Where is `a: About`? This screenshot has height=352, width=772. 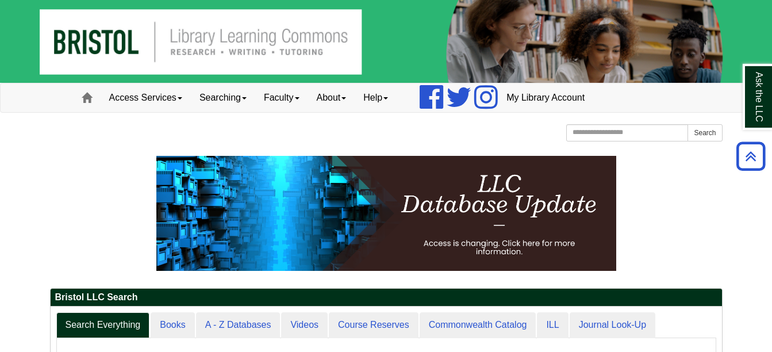 a: About is located at coordinates (332, 98).